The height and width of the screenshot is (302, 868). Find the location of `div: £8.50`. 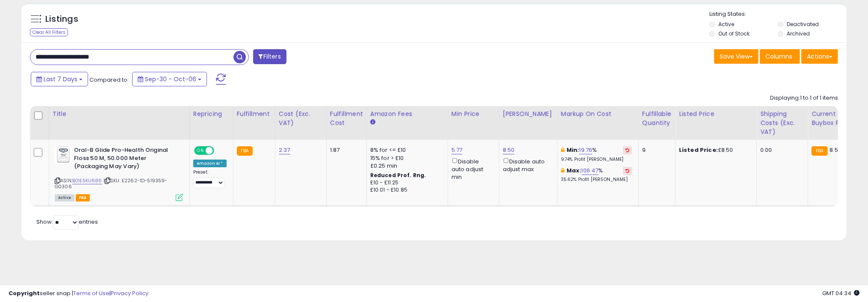

div: £8.50 is located at coordinates (714, 150).